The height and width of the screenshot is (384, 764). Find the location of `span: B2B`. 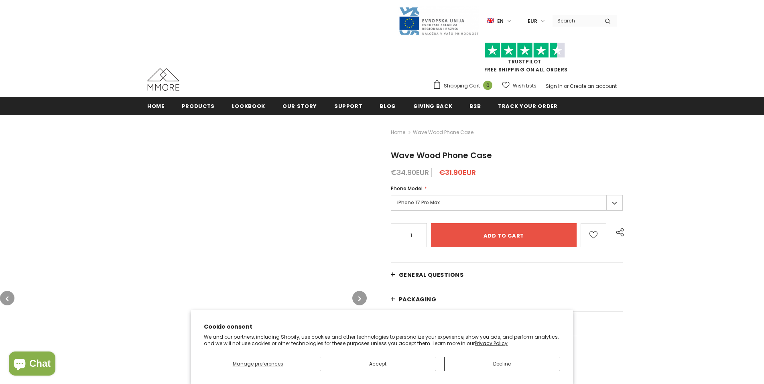

span: B2B is located at coordinates (475, 106).